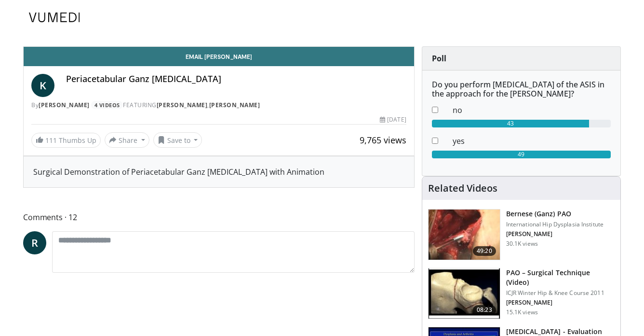 The width and height of the screenshot is (644, 336). Describe the element at coordinates (43, 86) in the screenshot. I see `a: K` at that location.